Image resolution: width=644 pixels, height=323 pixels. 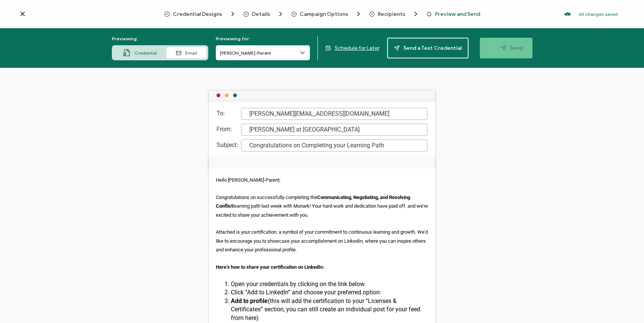 What do you see at coordinates (428, 48) in the screenshot?
I see `span: Send a Test Credential` at bounding box center [428, 48].